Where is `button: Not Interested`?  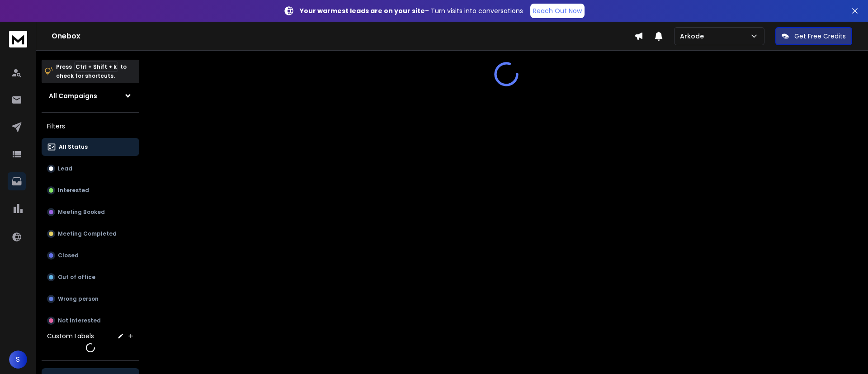
button: Not Interested is located at coordinates (90, 321).